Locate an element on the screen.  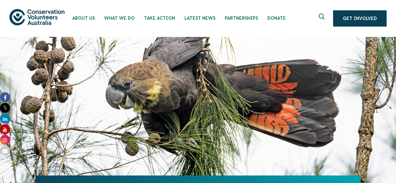
span: Donate is located at coordinates (276, 18).